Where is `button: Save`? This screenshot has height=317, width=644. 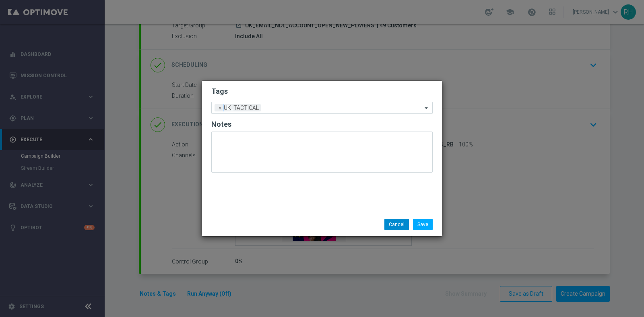 button: Save is located at coordinates (422, 225).